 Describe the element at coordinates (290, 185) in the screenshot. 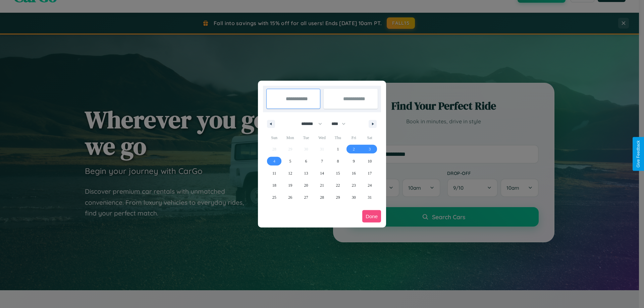

I see `button: 19` at that location.